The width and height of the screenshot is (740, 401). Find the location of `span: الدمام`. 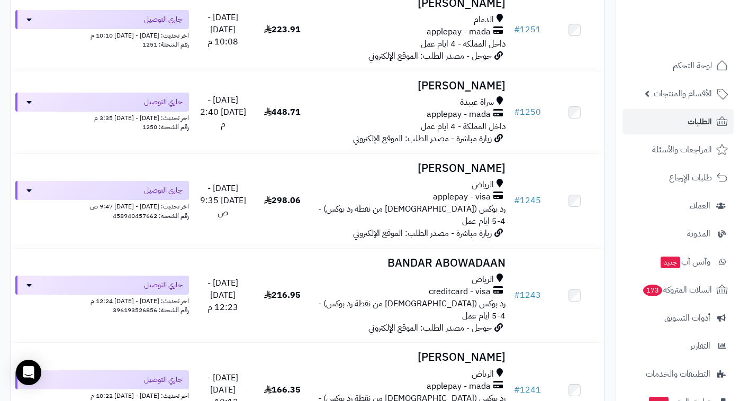

span: الدمام is located at coordinates (484, 20).